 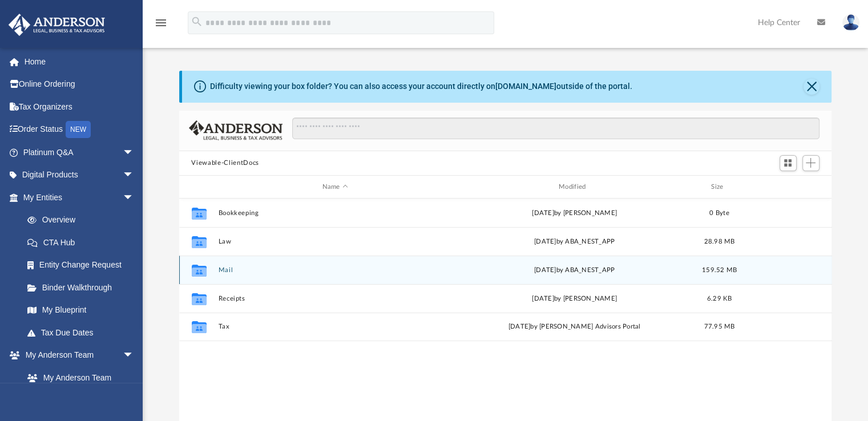 I want to click on button: Close, so click(x=812, y=87).